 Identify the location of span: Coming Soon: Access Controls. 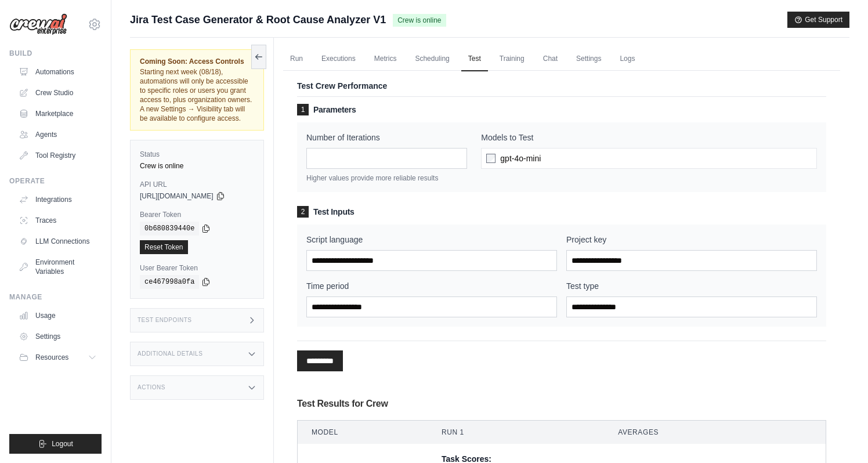
(197, 62).